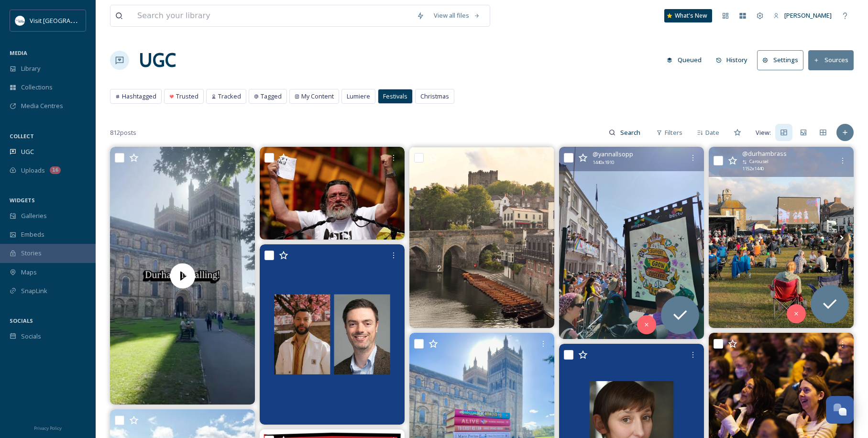 The width and height of the screenshot is (868, 438). What do you see at coordinates (780, 60) in the screenshot?
I see `button: Settings` at bounding box center [780, 60].